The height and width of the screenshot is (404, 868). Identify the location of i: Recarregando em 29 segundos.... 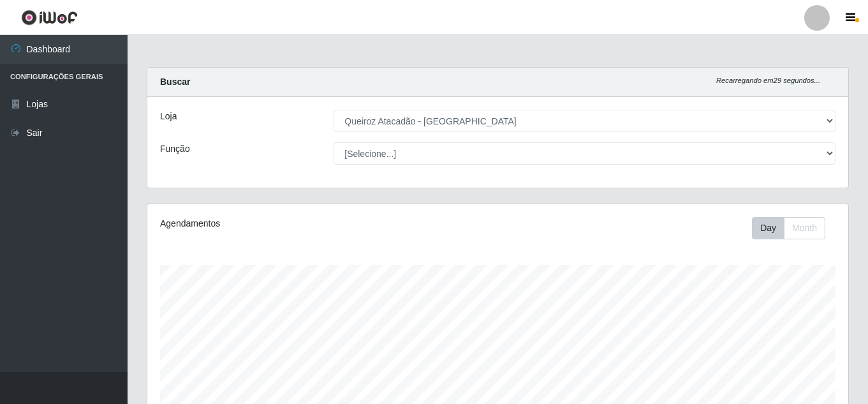
(767, 80).